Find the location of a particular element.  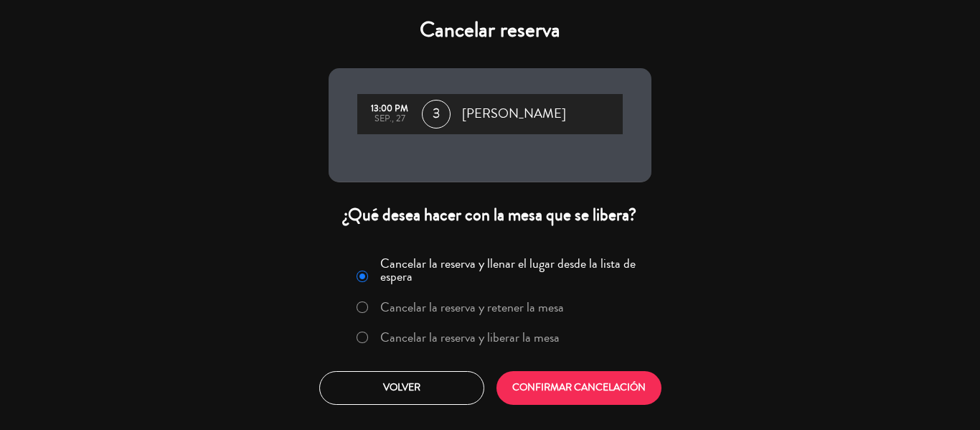

label: Cancelar la reserva y llenar el lugar desde la lista de espera is located at coordinates (512, 270).